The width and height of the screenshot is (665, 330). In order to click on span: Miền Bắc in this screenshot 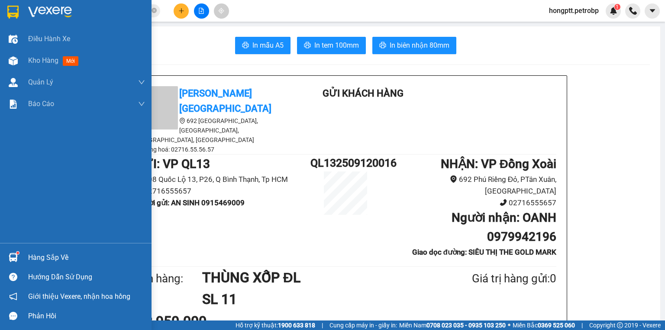, I will do `click(544, 325)`.